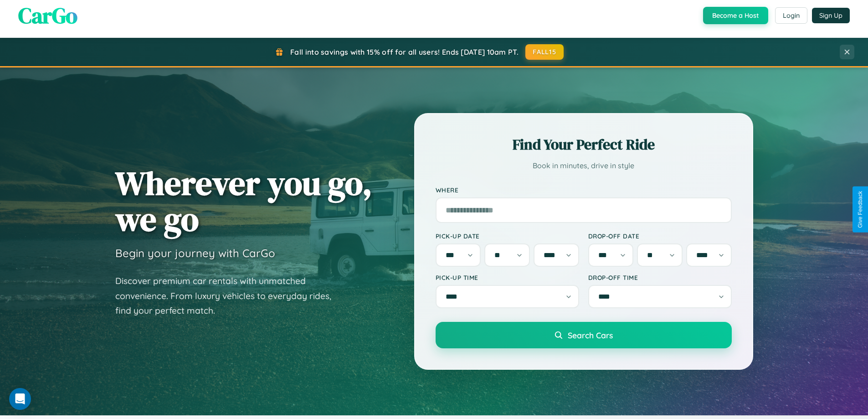  I want to click on button: FALL15, so click(545, 52).